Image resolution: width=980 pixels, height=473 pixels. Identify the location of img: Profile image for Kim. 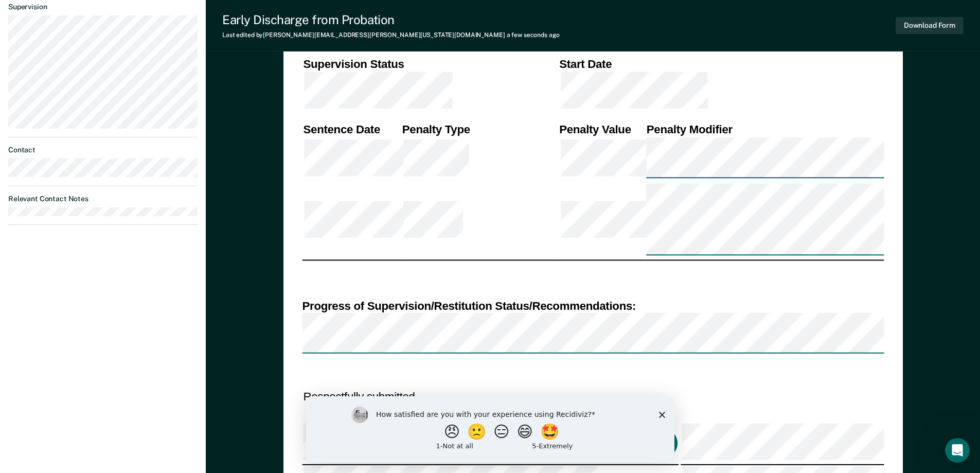
(54, 19).